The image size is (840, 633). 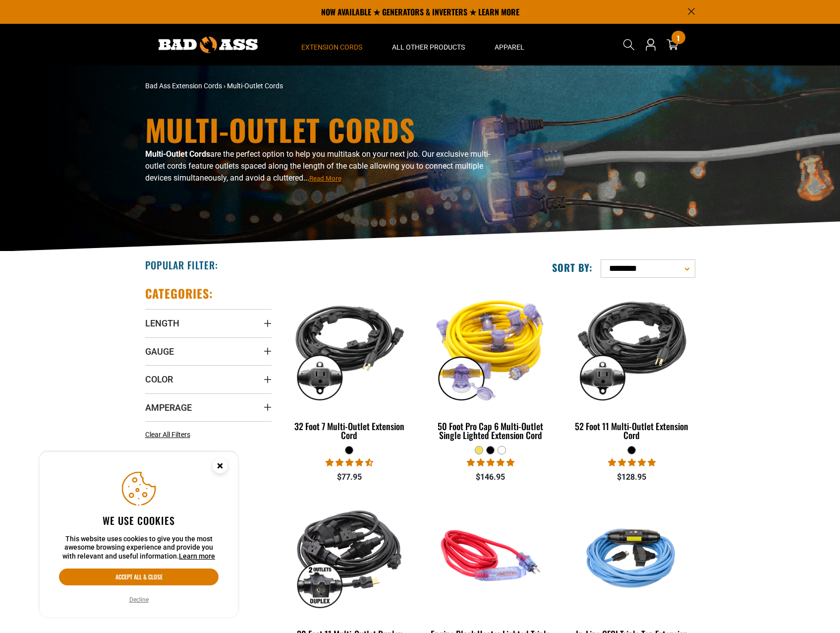 I want to click on summary: Amperage, so click(x=208, y=408).